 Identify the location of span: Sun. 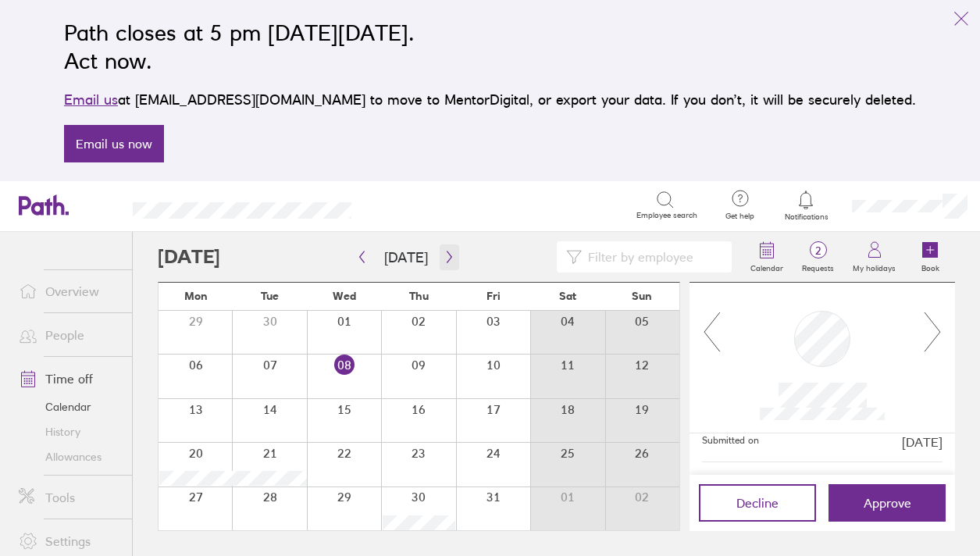
(642, 296).